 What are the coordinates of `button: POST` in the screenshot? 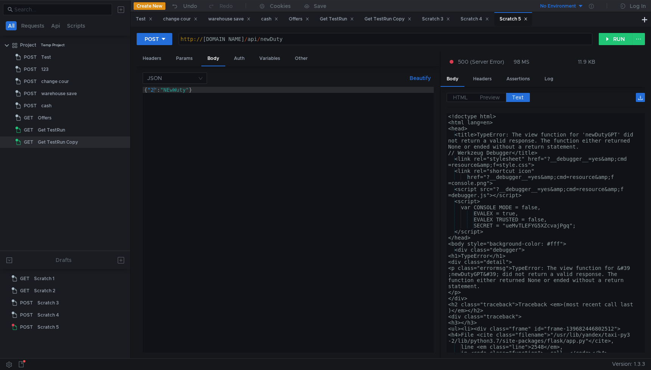 It's located at (154, 39).